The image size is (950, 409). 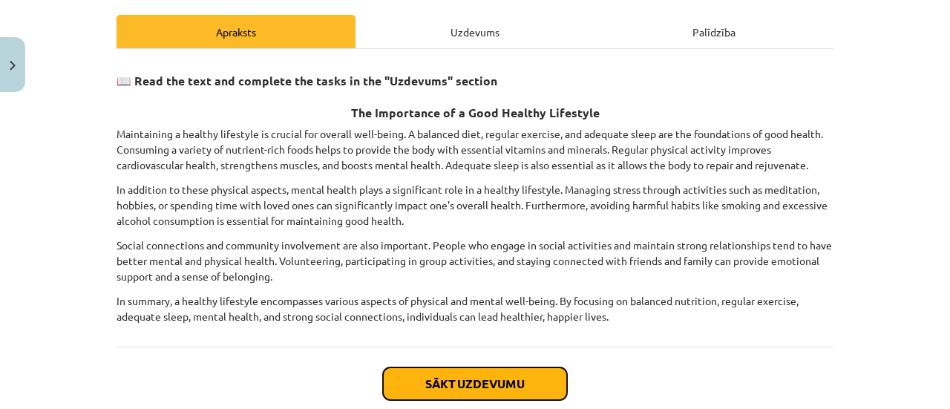 I want to click on strong: 📖 Read the text and complete the tasks in the "Uzdevums" section, so click(x=307, y=80).